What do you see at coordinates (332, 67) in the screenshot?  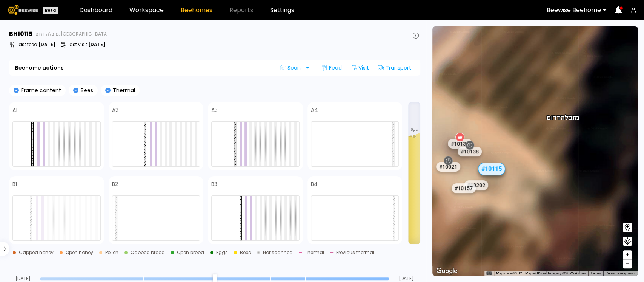 I see `div: Feed` at bounding box center [332, 67].